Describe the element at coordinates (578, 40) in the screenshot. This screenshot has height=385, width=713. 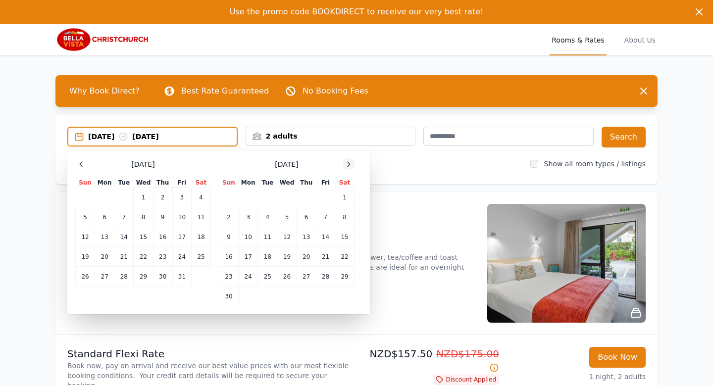
I see `span: Rooms & Rates` at that location.